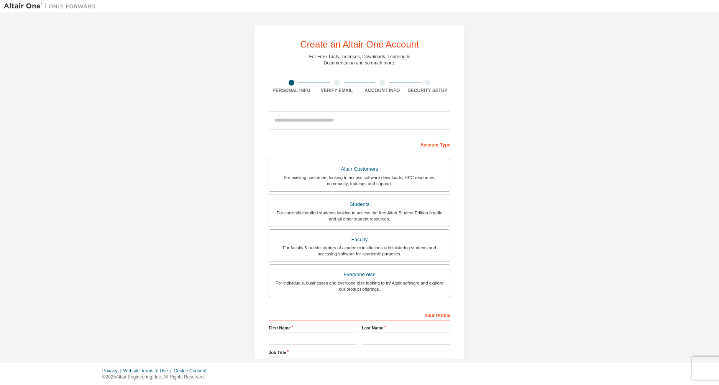 Image resolution: width=719 pixels, height=385 pixels. Describe the element at coordinates (52, 6) in the screenshot. I see `img: Altair One` at that location.